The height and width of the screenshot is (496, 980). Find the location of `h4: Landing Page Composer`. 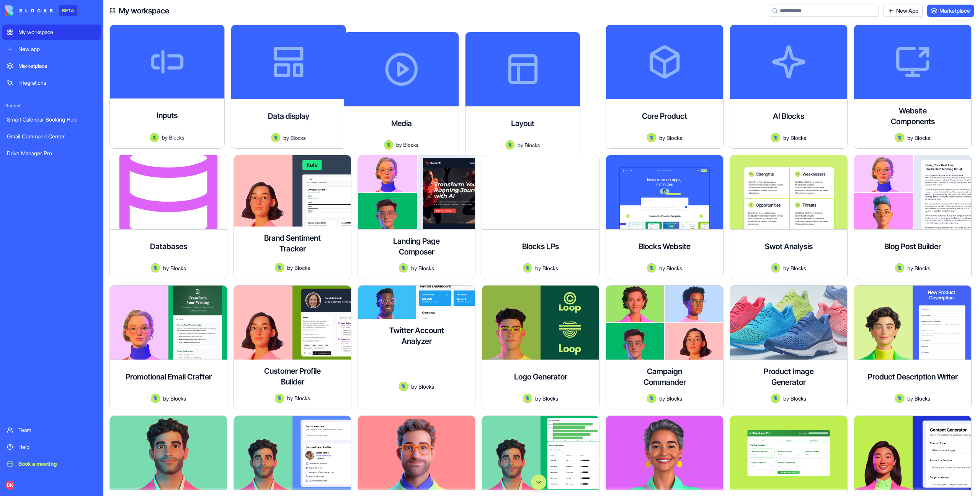

h4: Landing Page Composer is located at coordinates (416, 247).